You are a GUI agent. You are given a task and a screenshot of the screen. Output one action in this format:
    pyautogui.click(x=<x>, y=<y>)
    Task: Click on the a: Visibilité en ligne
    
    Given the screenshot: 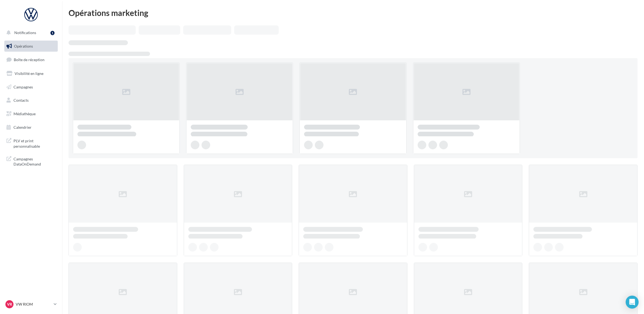 What is the action you would take?
    pyautogui.click(x=31, y=73)
    